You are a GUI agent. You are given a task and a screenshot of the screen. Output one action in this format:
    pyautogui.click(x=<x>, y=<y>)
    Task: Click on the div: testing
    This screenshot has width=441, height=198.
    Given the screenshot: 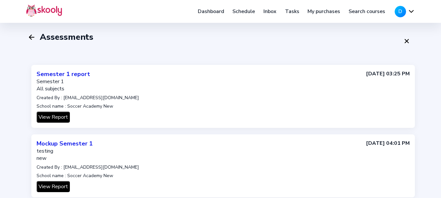 What is the action you would take?
    pyautogui.click(x=88, y=151)
    